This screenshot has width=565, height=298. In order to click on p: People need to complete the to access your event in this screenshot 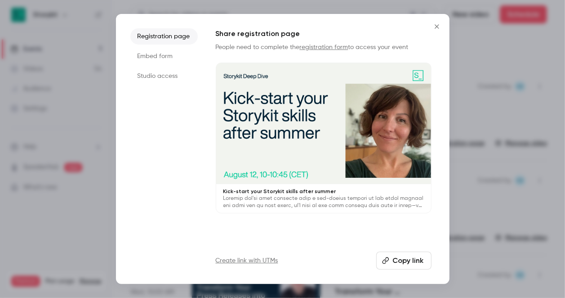, I will do `click(324, 47)`.